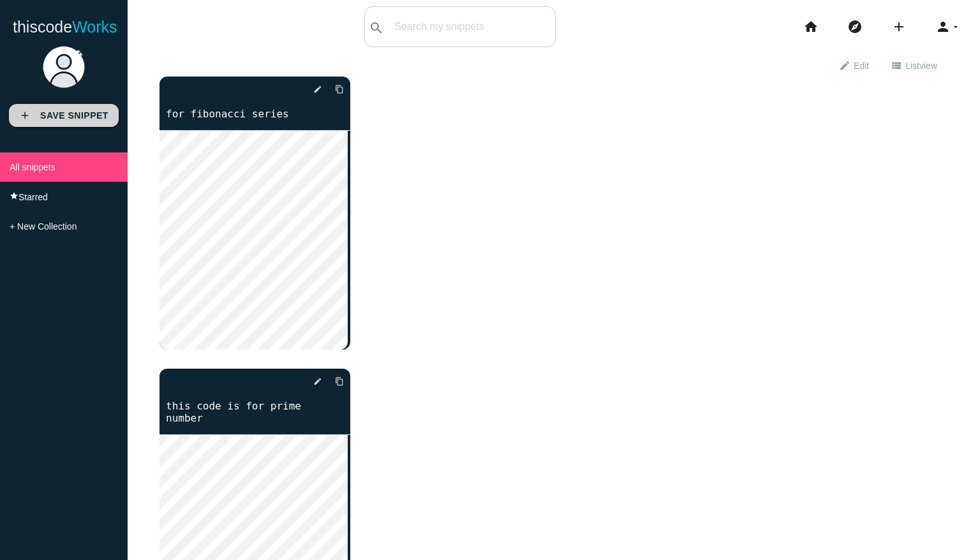 This screenshot has height=560, width=980. I want to click on span: + New Collection, so click(43, 227).